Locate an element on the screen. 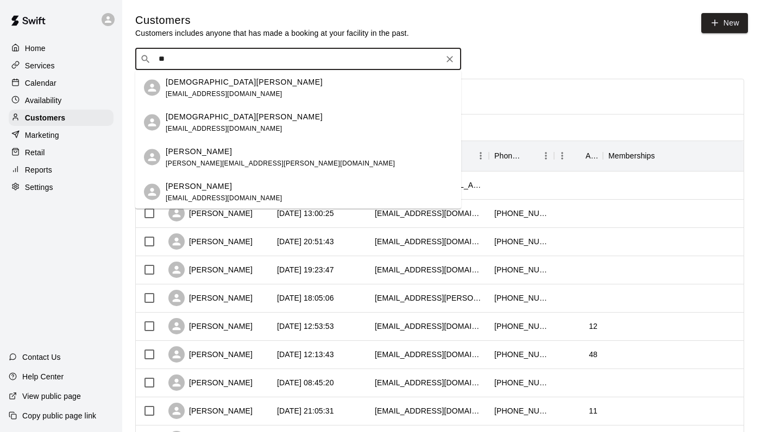 This screenshot has width=761, height=432. a: Home is located at coordinates (61, 48).